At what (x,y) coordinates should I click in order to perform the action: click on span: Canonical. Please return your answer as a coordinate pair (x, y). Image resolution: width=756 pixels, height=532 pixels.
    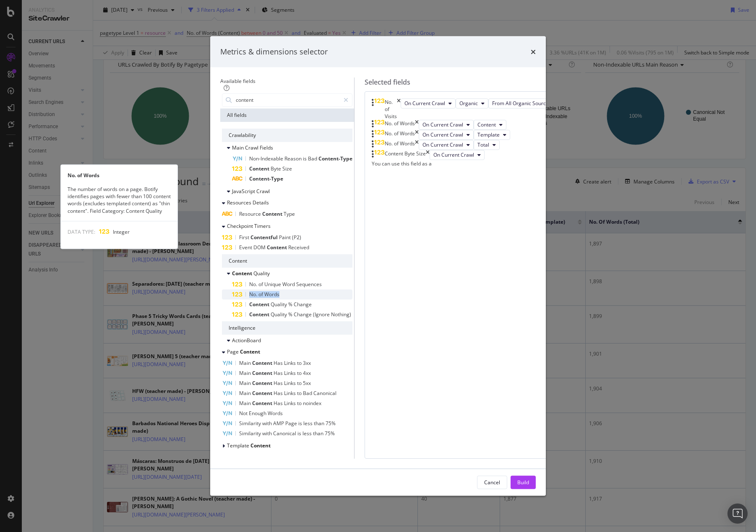
    Looking at the image, I should click on (285, 433).